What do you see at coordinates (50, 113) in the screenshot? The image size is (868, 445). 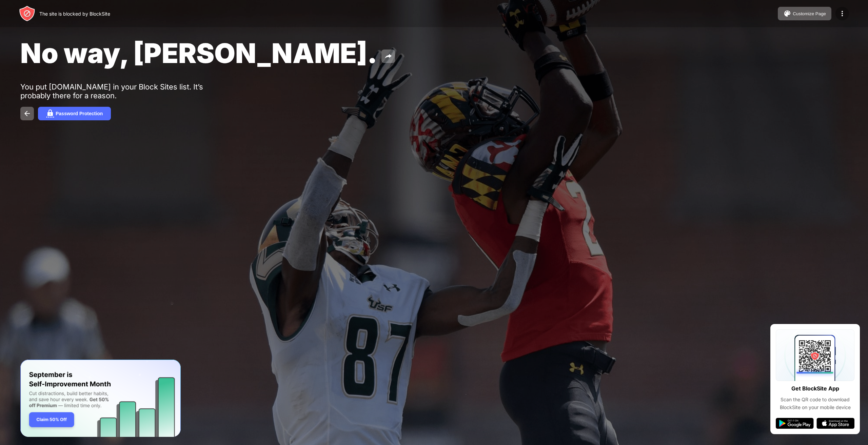 I see `img: password.svg` at bounding box center [50, 113].